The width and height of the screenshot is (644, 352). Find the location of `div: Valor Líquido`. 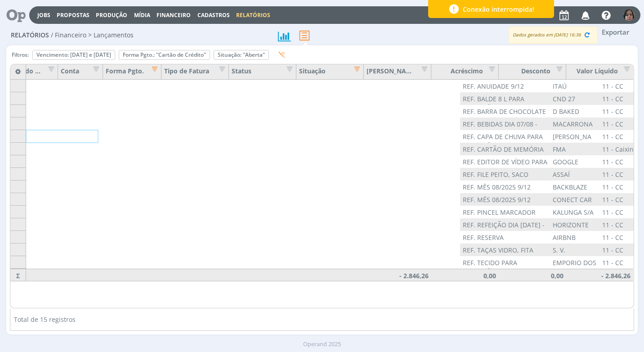

div: Valor Líquido is located at coordinates (600, 72).